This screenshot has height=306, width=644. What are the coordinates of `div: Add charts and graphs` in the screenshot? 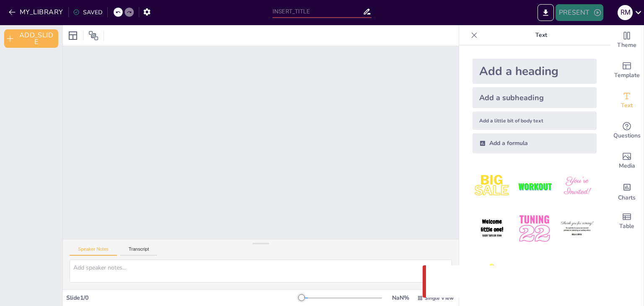 It's located at (627, 191).